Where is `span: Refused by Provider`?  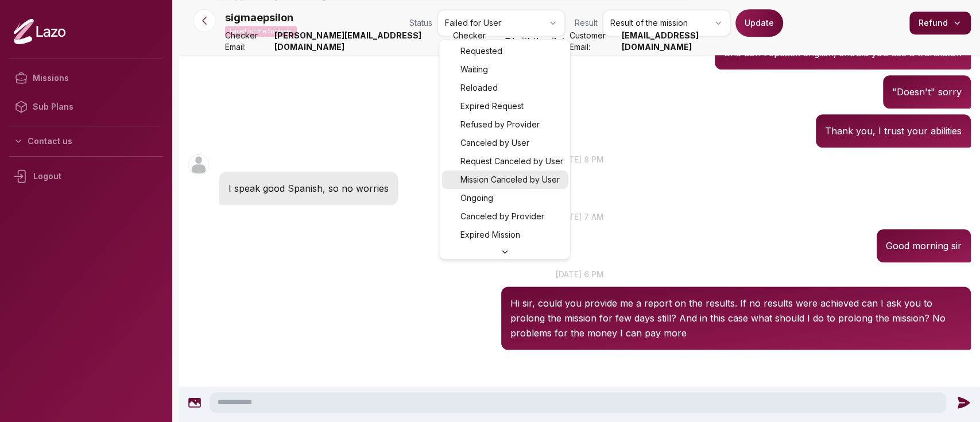 span: Refused by Provider is located at coordinates (499, 124).